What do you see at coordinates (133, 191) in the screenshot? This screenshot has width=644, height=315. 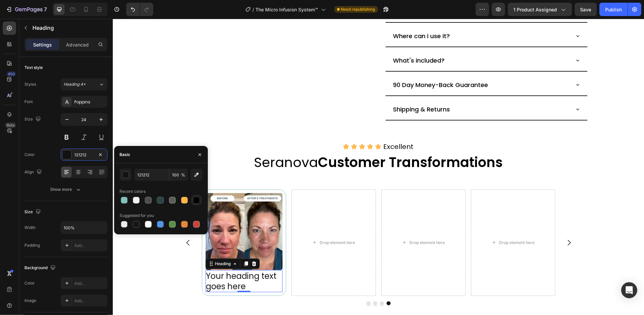 I see `div: Recent colors` at bounding box center [133, 191].